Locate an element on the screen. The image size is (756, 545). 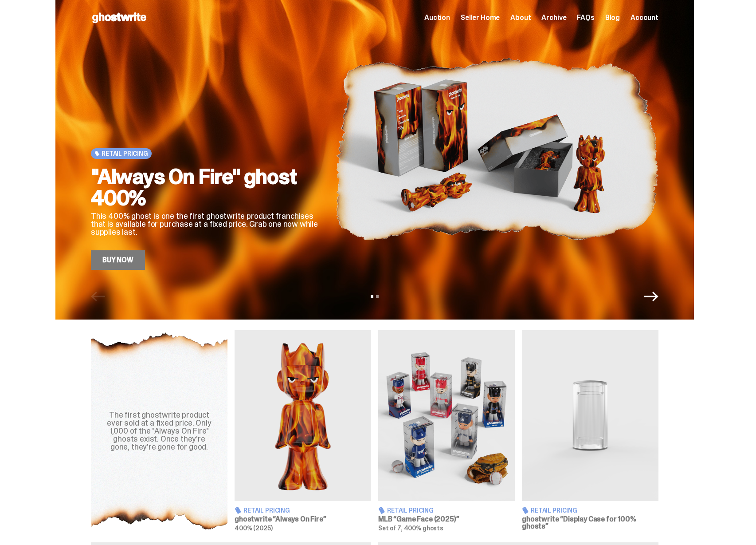
span: Seller Home is located at coordinates (481, 18).